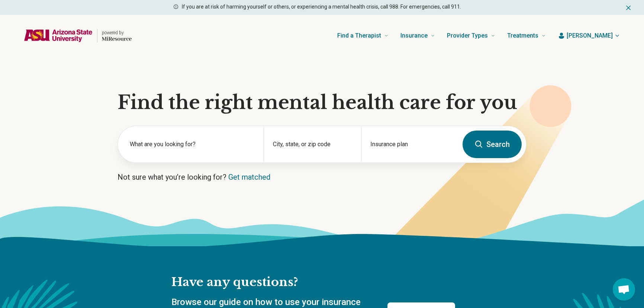 Image resolution: width=644 pixels, height=308 pixels. What do you see at coordinates (321, 7) in the screenshot?
I see `p: If you are at risk of harming yourself or others, or experiencing a mental health crisis, call 98...` at bounding box center [321, 7].